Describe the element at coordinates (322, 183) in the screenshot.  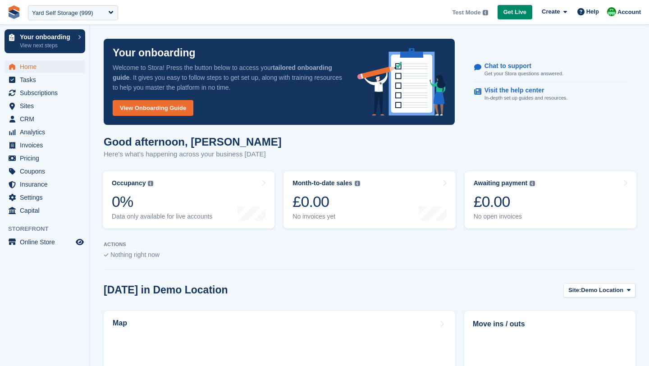
I see `div: Month-to-date sales` at that location.